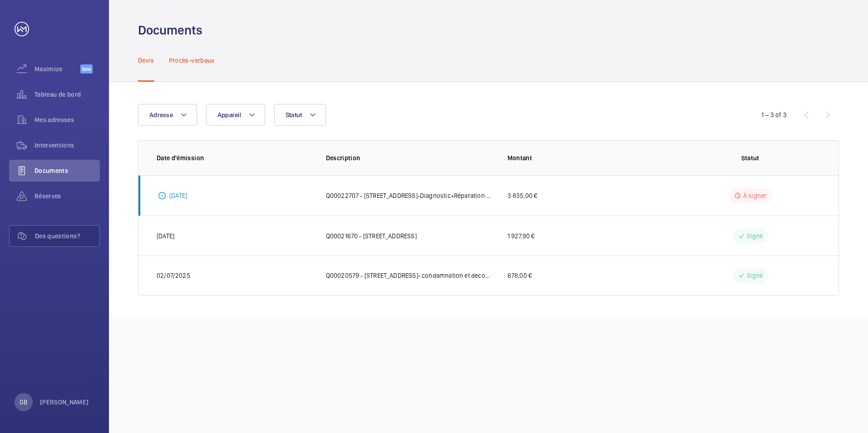  What do you see at coordinates (67, 145) in the screenshot?
I see `span: Interventions` at bounding box center [67, 145].